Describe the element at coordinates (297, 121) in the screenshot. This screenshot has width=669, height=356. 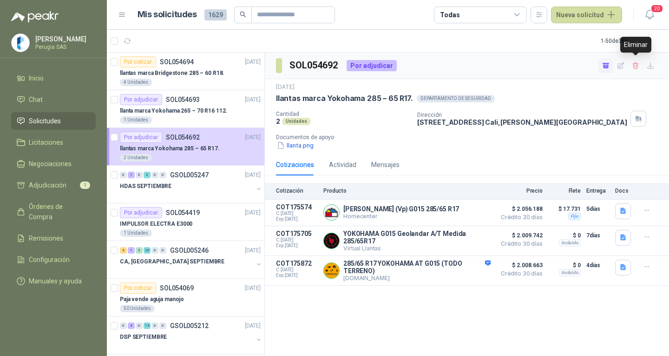
I see `div: Unidades` at that location.